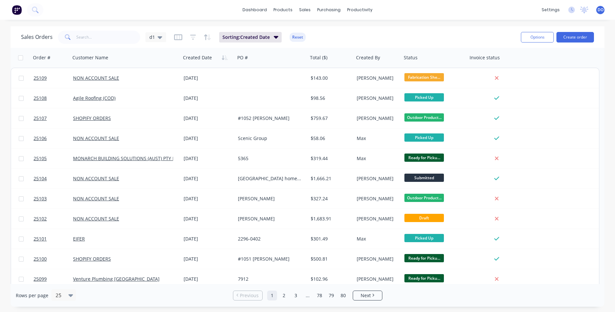 The image size is (615, 312). Describe the element at coordinates (284, 295) in the screenshot. I see `a: Page 2` at that location.